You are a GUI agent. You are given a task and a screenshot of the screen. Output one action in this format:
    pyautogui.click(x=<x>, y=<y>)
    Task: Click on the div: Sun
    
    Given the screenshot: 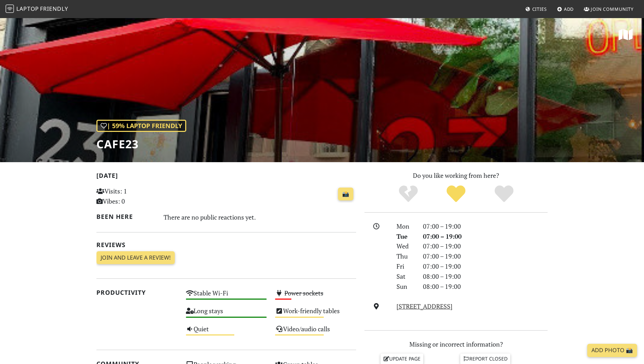 What is the action you would take?
    pyautogui.click(x=405, y=287)
    